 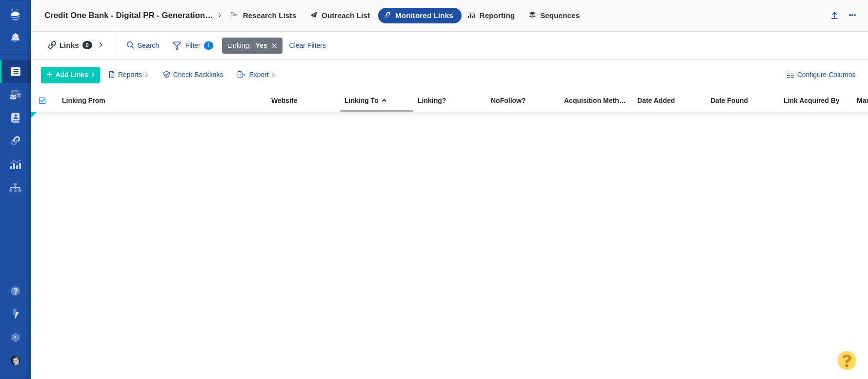 What do you see at coordinates (307, 101) in the screenshot?
I see `div: Website` at bounding box center [307, 101].